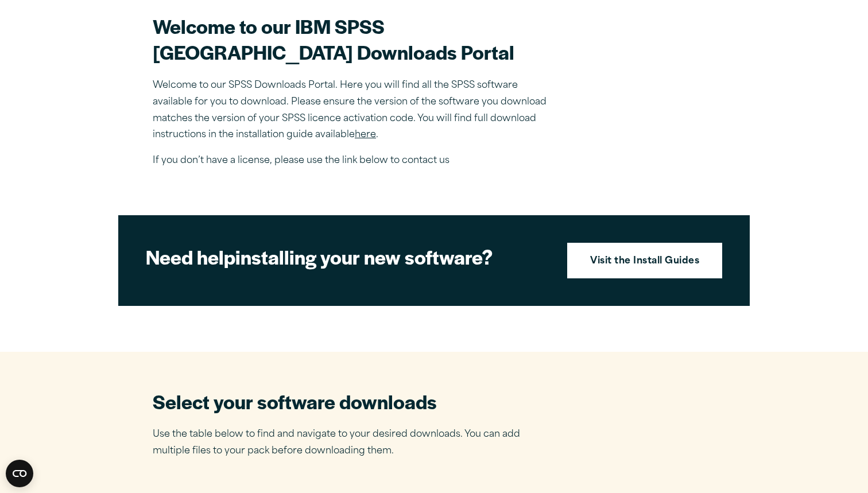  What do you see at coordinates (345, 401) in the screenshot?
I see `h2: Select your software downloads` at bounding box center [345, 401].